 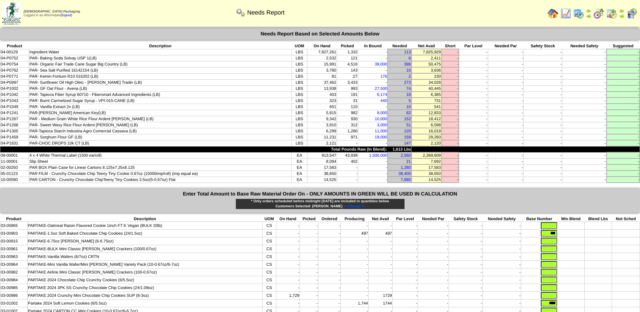 What do you see at coordinates (15, 58) in the screenshot?
I see `td: 04-P0752` at bounding box center [15, 58].